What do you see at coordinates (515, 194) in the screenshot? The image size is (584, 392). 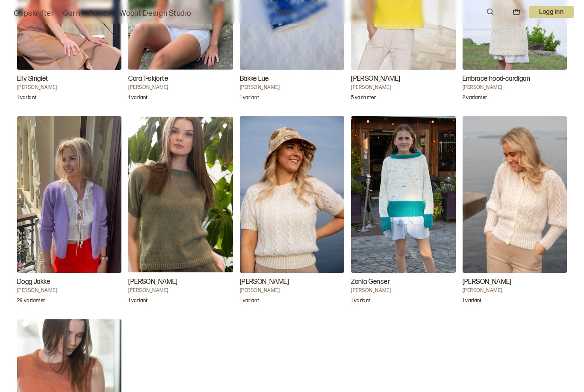 I see `img: Iselin HafseldKira Cardigan` at bounding box center [515, 194].